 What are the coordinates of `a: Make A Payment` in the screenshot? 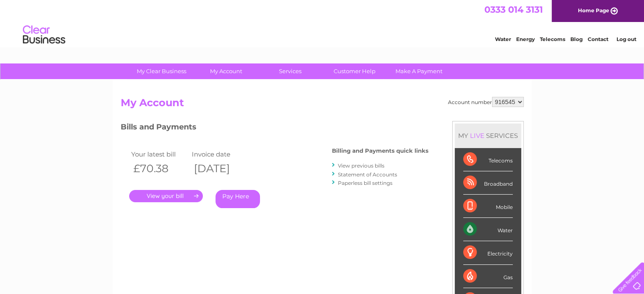 It's located at (419, 71).